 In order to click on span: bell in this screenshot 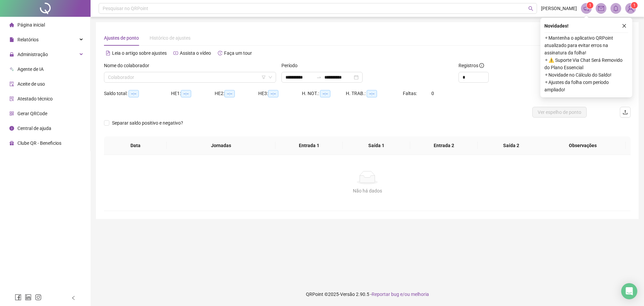, I will do `click(616, 9)`.